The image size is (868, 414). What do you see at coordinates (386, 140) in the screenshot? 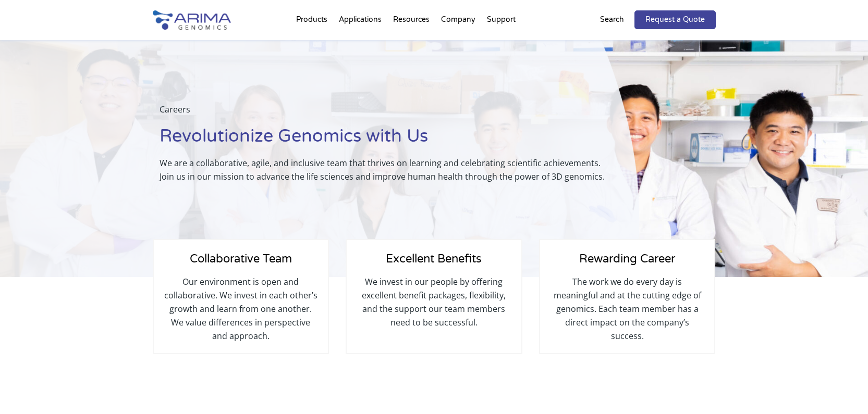
I see `h1: Revolutionize Genomics with Us` at bounding box center [386, 140].